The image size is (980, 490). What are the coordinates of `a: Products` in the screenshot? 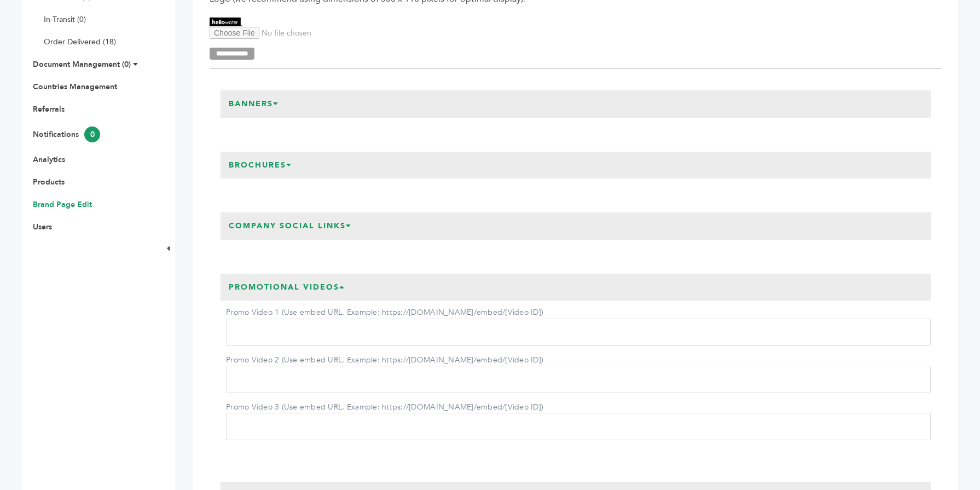 It's located at (49, 182).